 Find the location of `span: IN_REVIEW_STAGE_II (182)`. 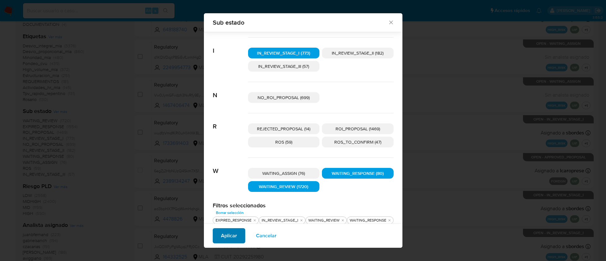

span: IN_REVIEW_STAGE_II (182) is located at coordinates (358, 53).